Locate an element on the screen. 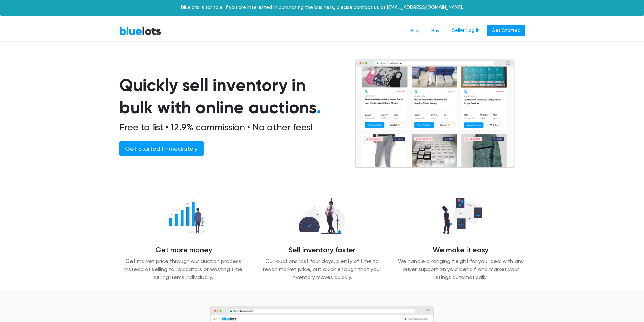 The width and height of the screenshot is (644, 322). a: Get Started is located at coordinates (506, 31).